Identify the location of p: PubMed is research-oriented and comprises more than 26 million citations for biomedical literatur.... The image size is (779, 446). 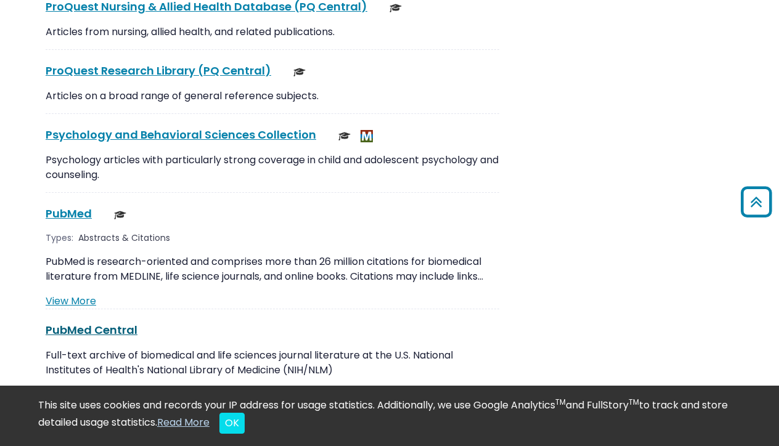
(273, 269).